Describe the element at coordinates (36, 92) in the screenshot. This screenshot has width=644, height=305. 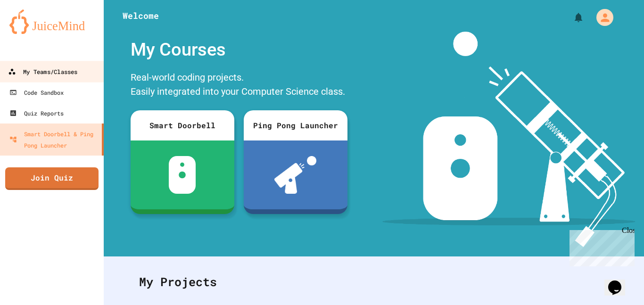
I see `div: Code Sandbox` at that location.